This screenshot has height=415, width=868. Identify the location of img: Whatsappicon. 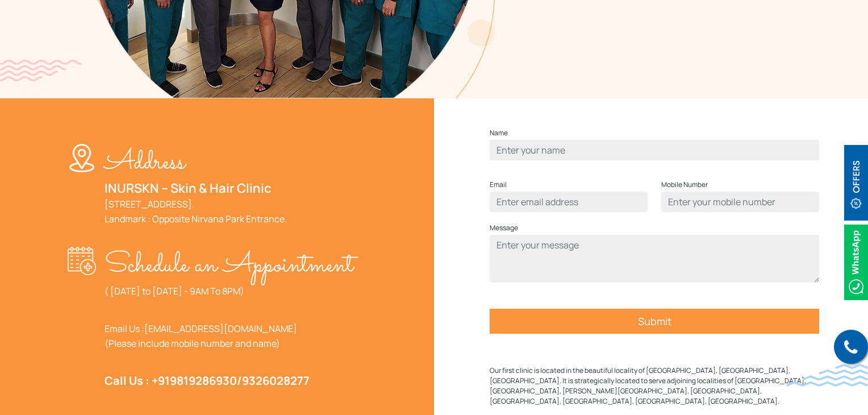
(855, 262).